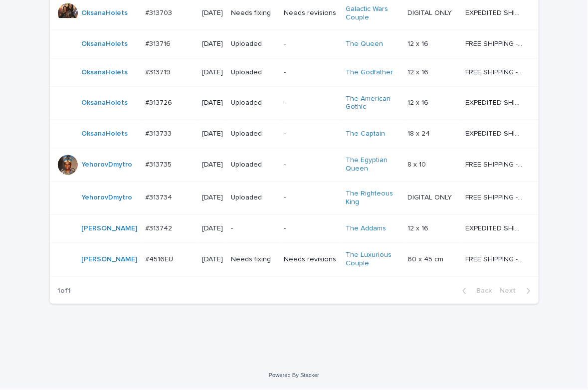 The image size is (588, 390). What do you see at coordinates (365, 134) in the screenshot?
I see `a: The Captain` at bounding box center [365, 134].